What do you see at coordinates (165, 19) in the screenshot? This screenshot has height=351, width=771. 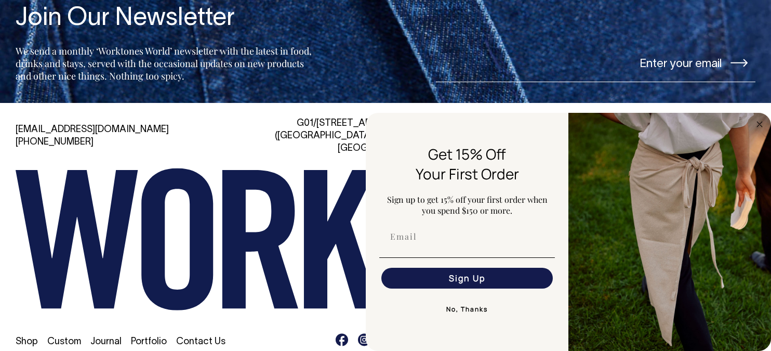 I see `h4: Join Our Newsletter` at bounding box center [165, 19].